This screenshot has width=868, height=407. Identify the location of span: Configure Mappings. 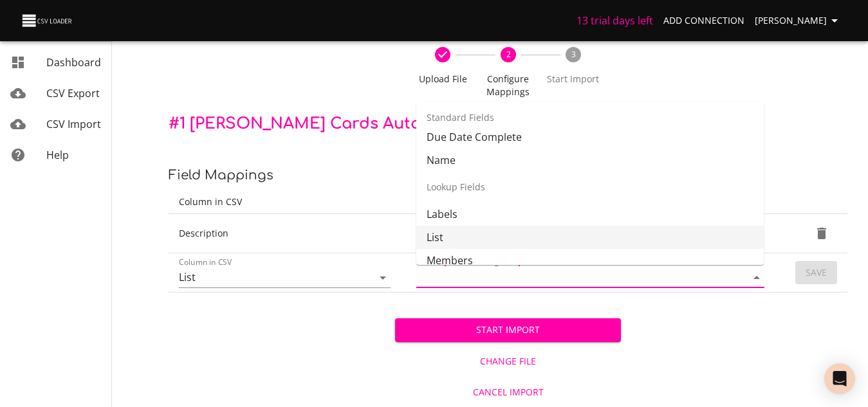
(508, 85).